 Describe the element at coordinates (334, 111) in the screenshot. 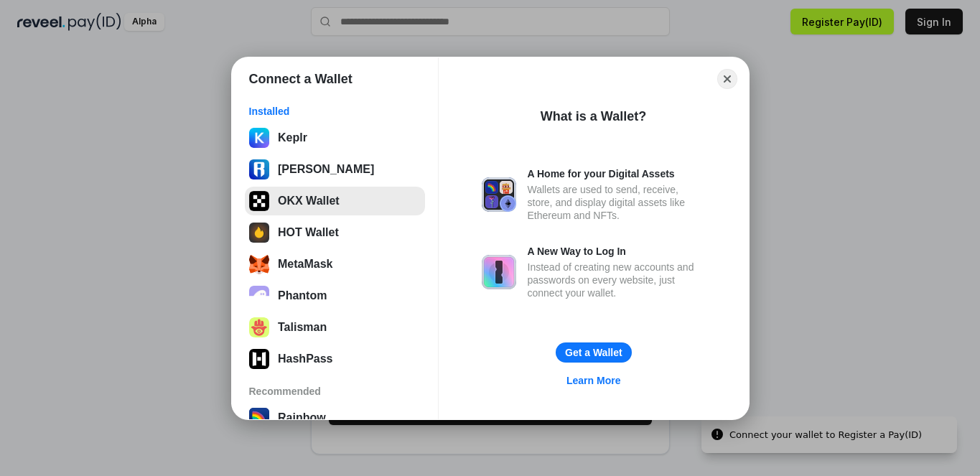

I see `div: Installed` at that location.